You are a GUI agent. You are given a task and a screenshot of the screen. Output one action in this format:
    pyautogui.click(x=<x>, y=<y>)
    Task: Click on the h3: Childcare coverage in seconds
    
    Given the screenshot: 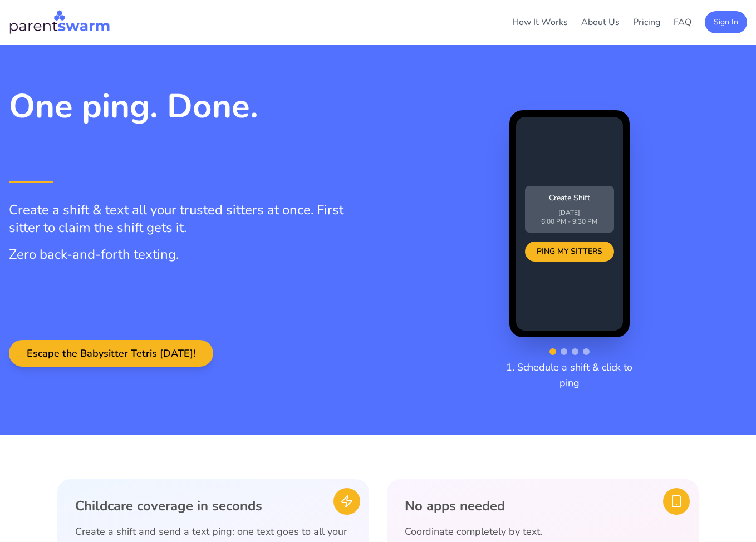 What is the action you would take?
    pyautogui.click(x=213, y=506)
    